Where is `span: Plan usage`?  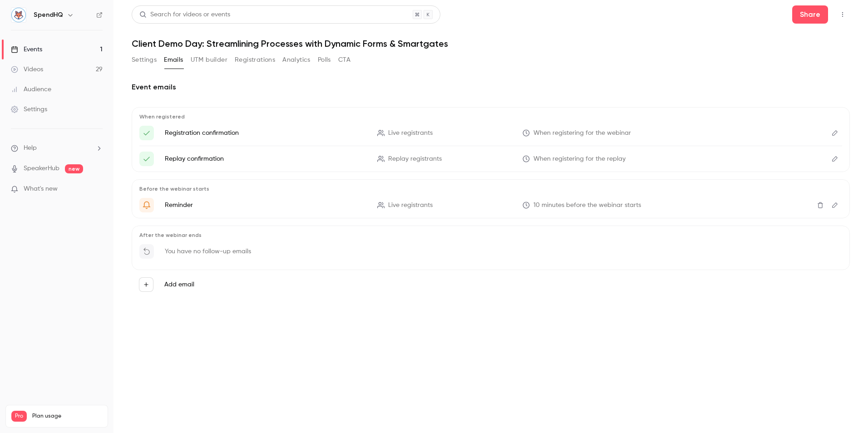
span: Plan usage is located at coordinates (67, 416).